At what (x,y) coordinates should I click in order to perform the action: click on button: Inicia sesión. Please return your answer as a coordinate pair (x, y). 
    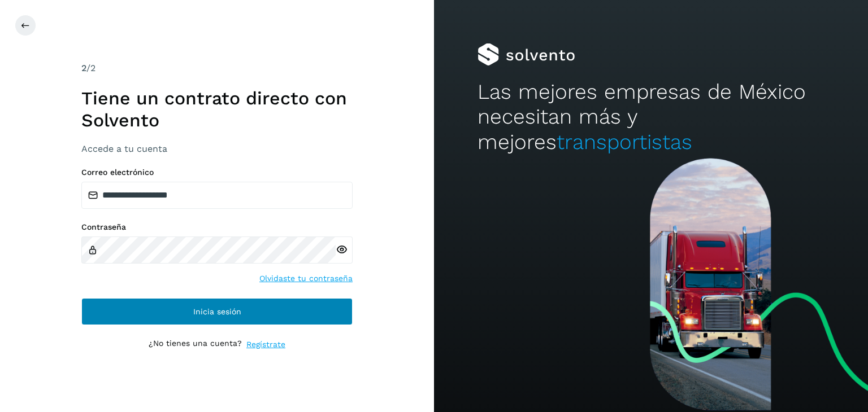
    Looking at the image, I should click on (217, 311).